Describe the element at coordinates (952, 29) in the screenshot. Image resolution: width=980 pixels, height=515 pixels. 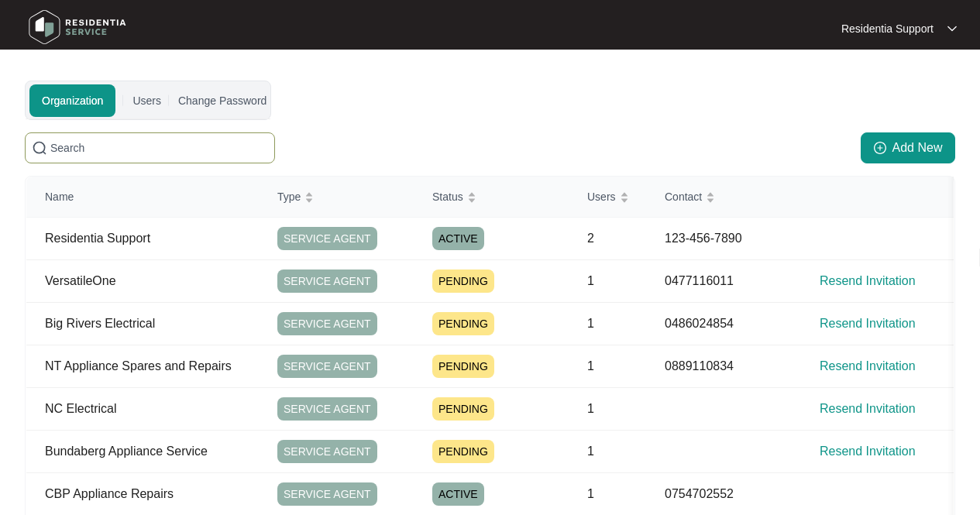
I see `img: dropdown arrow` at that location.